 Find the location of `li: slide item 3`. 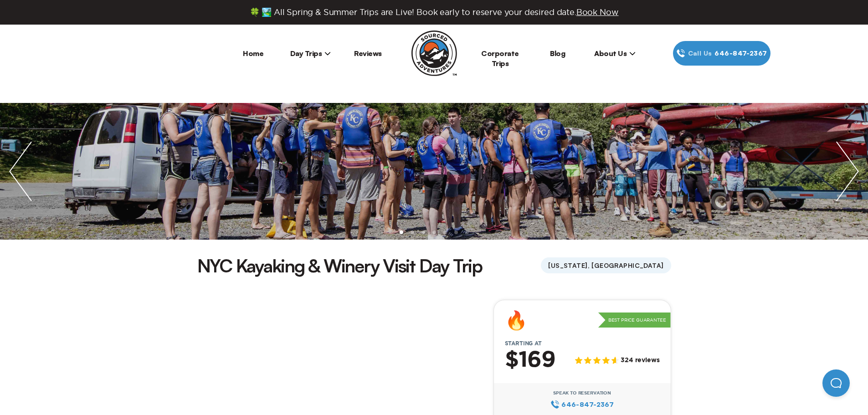

li: slide item 3 is located at coordinates (423, 232).